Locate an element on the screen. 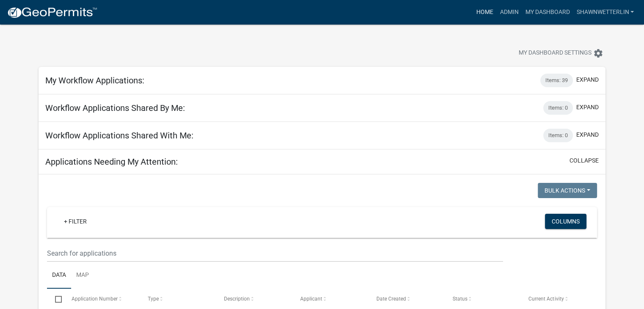  datatable-header-cell: Select is located at coordinates (55, 299).